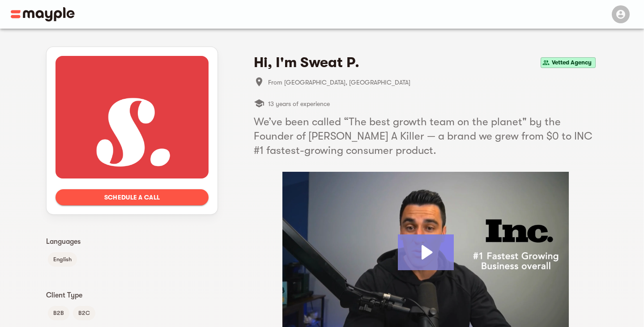 This screenshot has width=644, height=327. What do you see at coordinates (132, 296) in the screenshot?
I see `p: Client Type` at bounding box center [132, 296].